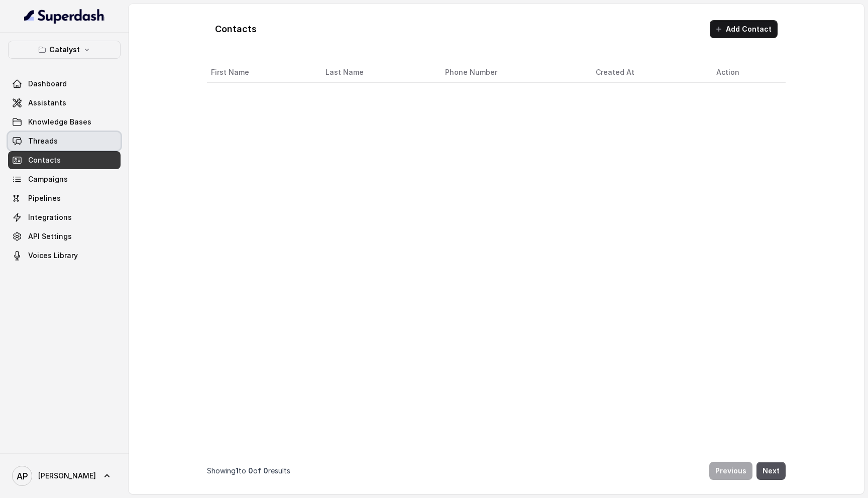 Image resolution: width=868 pixels, height=498 pixels. Describe the element at coordinates (235, 29) in the screenshot. I see `h1: Contacts` at that location.